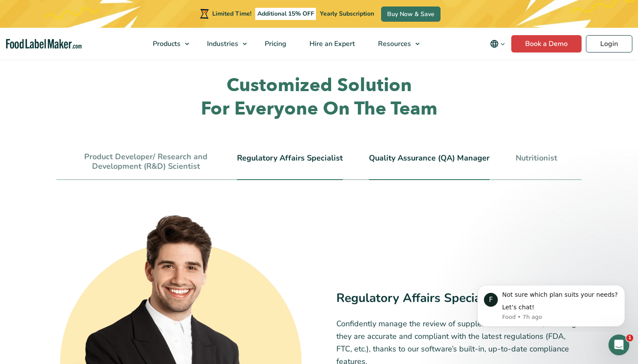 The height and width of the screenshot is (364, 638). Describe the element at coordinates (223, 44) in the screenshot. I see `a: Industries` at that location.